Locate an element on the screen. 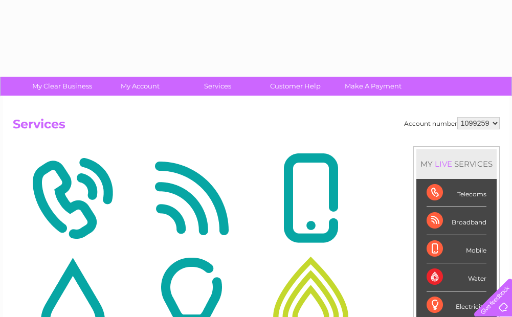 The width and height of the screenshot is (512, 317). h2: Services is located at coordinates (256, 127).